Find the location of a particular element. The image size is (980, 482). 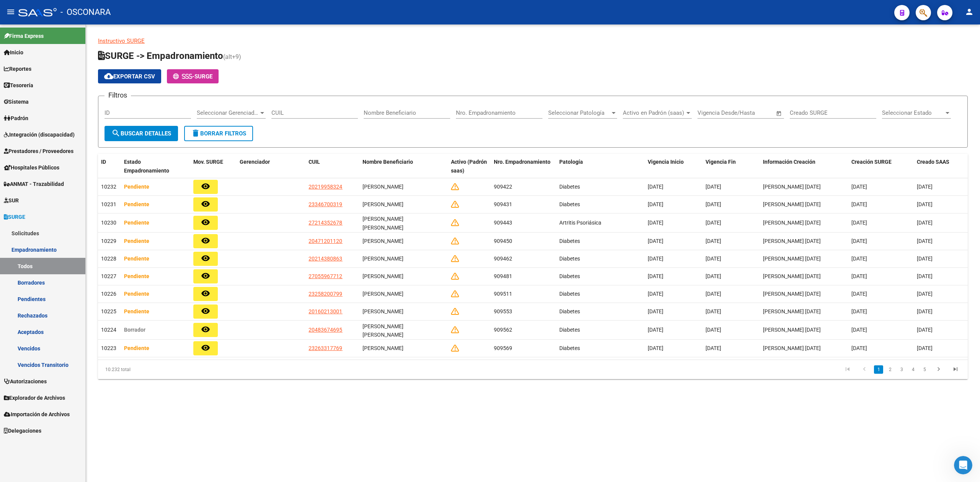

li: page 2 is located at coordinates (890, 369).